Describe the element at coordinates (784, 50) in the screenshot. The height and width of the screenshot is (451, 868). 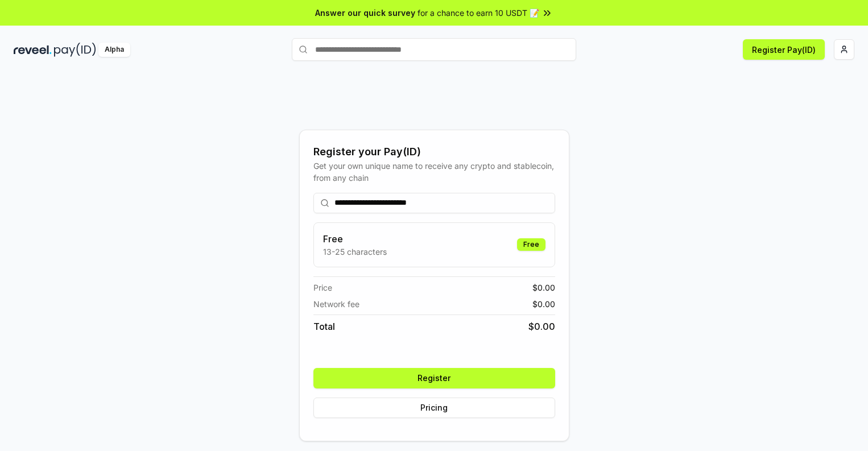
I see `button: Register Pay(ID)` at that location.